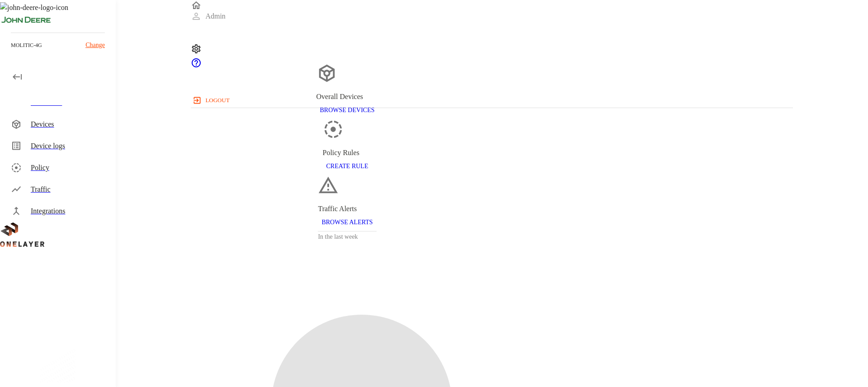 This screenshot has width=868, height=387. Describe the element at coordinates (346, 237) in the screenshot. I see `h3: In the last week` at that location.